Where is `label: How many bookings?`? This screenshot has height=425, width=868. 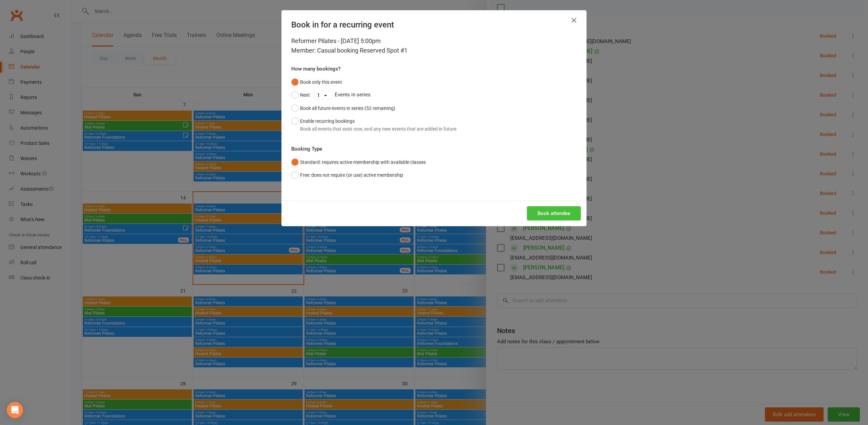
label: How many bookings? is located at coordinates (315, 69).